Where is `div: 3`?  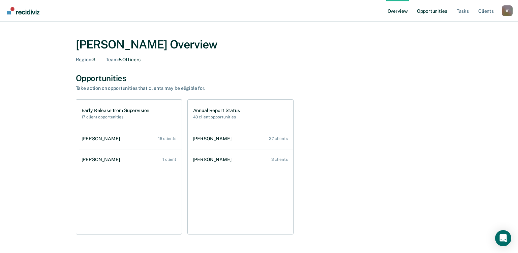
div: 3 is located at coordinates (86, 60).